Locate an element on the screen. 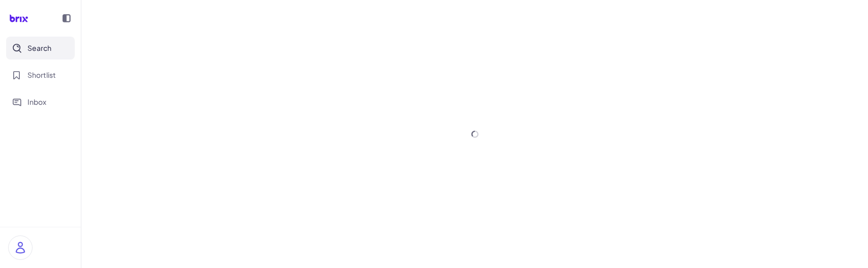  button: Inbox is located at coordinates (40, 102).